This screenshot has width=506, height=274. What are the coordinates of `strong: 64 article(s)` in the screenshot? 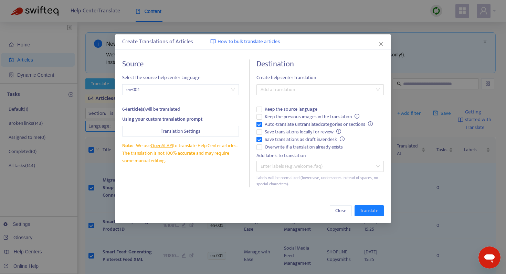 It's located at (134, 109).